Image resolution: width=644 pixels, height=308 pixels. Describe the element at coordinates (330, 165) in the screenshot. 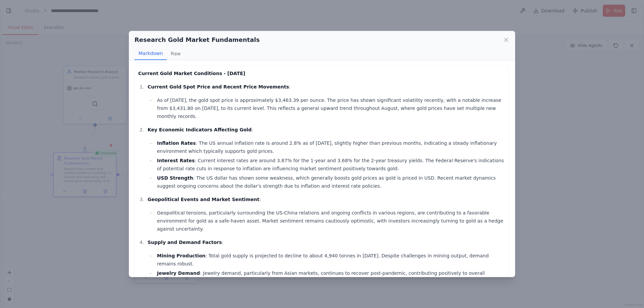

I see `li: : Current interest rates are around 3.87% for the 1-year and 3.68% for the 2-year treasury yields...` at that location.